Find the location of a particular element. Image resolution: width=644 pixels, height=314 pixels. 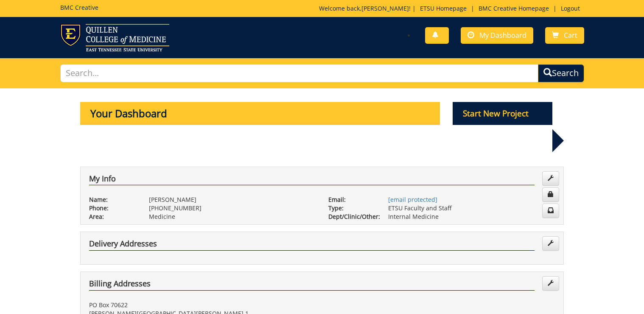

a: Change Password is located at coordinates (551, 194).